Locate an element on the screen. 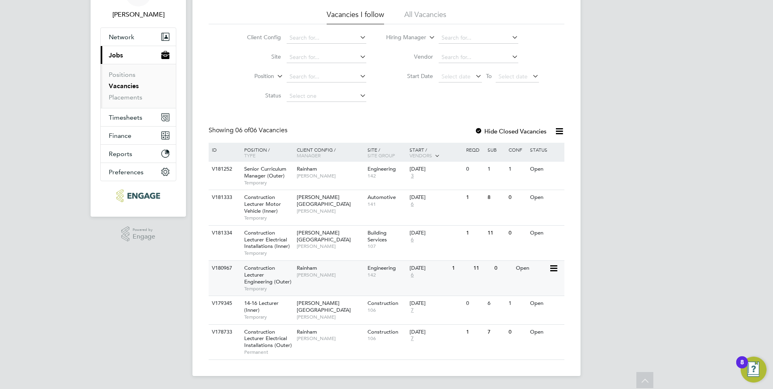 The width and height of the screenshot is (773, 389). label: Status is located at coordinates (258, 95).